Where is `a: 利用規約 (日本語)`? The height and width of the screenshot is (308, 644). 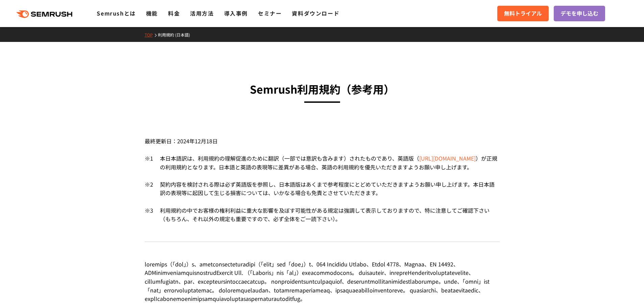 a: 利用規約 (日本語) is located at coordinates (176, 35).